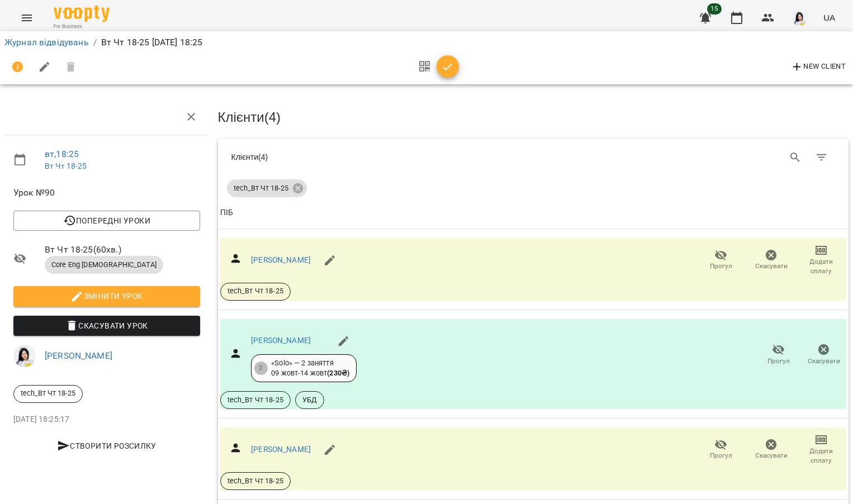  Describe the element at coordinates (533, 157) in the screenshot. I see `div: Table Toolbar` at that location.